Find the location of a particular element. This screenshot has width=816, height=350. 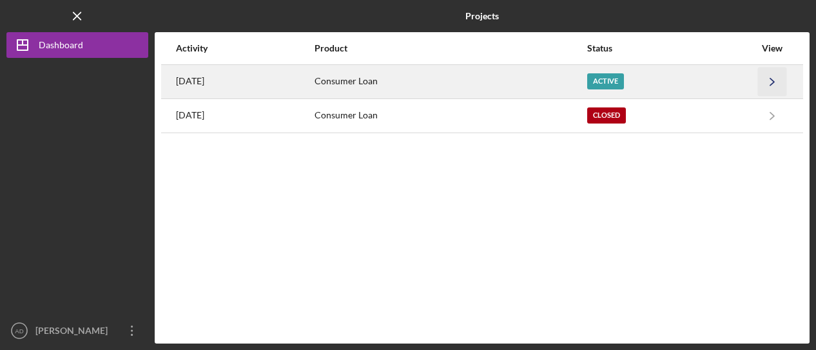

b: Projects is located at coordinates (482, 16).